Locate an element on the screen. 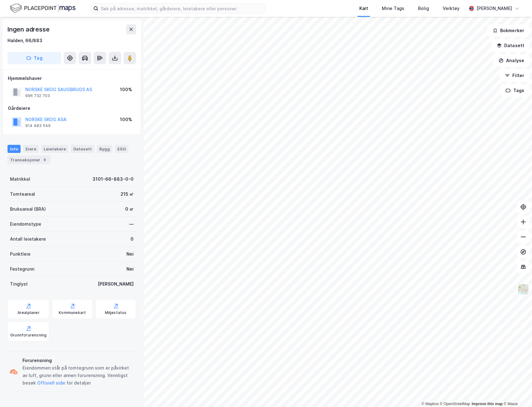 The height and width of the screenshot is (407, 532). div: Festegrunn is located at coordinates (22, 269).